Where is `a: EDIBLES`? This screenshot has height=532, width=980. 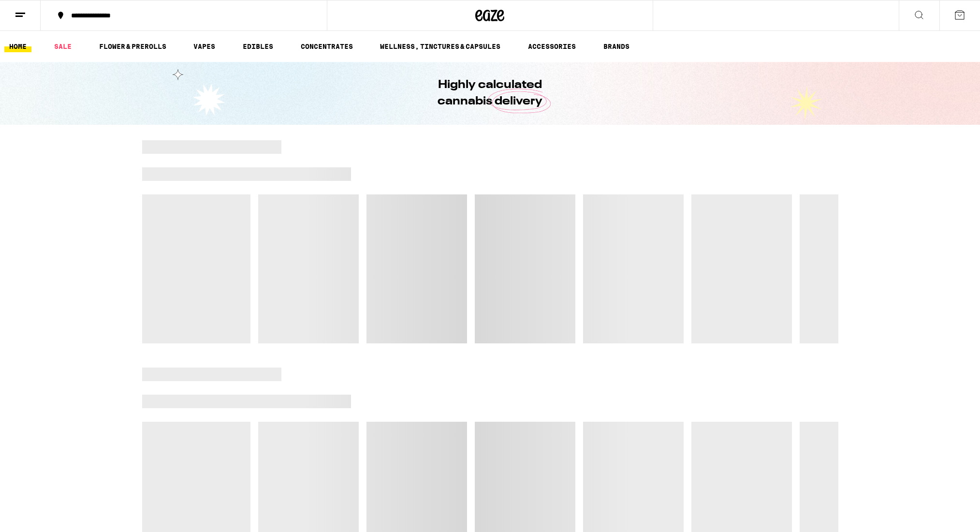
a: EDIBLES is located at coordinates (257, 47).